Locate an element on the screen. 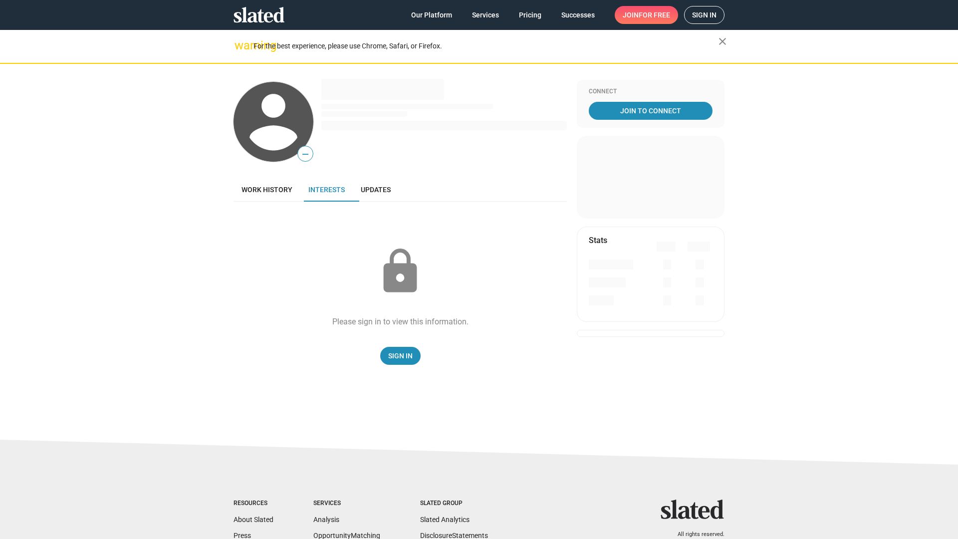 Image resolution: width=958 pixels, height=539 pixels. span: Successes is located at coordinates (578, 15).